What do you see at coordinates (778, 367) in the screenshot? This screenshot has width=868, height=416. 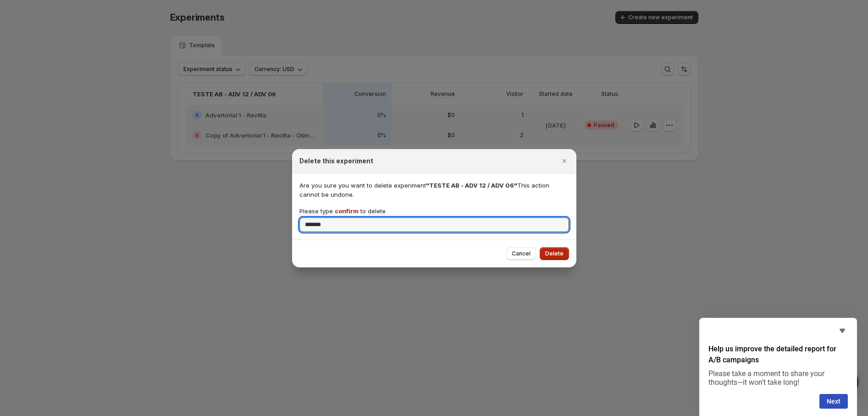 I see `div: Help us improve the detailed report for A/B campaigns` at bounding box center [778, 367].